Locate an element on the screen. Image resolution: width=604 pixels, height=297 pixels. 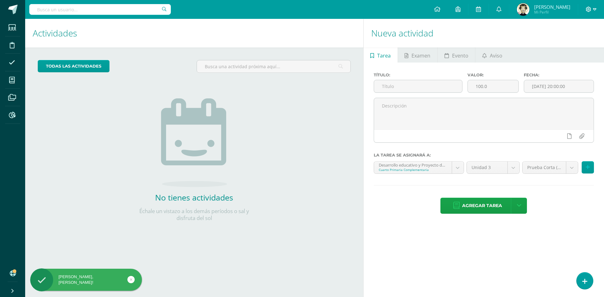
span: Unidad 3 is located at coordinates (487, 168).